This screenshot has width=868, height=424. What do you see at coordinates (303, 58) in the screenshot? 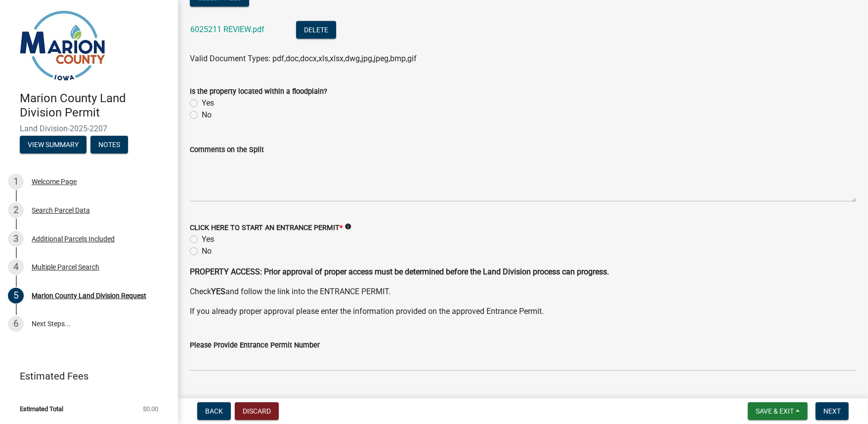
I see `span: Valid Document Types: pdf,doc,docx,xls,xlsx,dwg,jpg,jpeg,bmp,gif` at bounding box center [303, 58].